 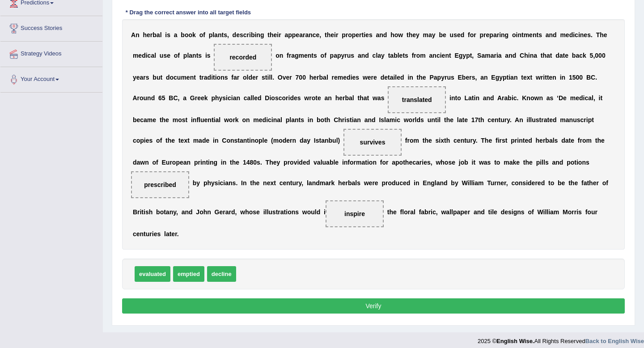 What do you see at coordinates (188, 12) in the screenshot?
I see `div: * Drag the correct answer into all target fields` at bounding box center [188, 12].